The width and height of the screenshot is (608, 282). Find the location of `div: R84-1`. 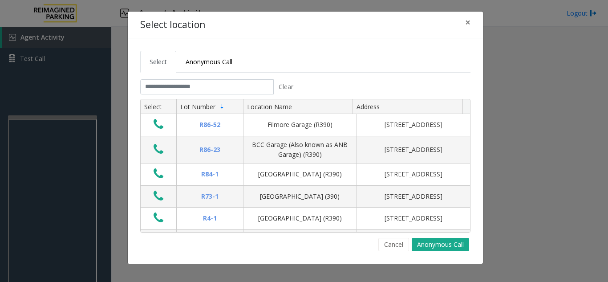

div: R84-1 is located at coordinates (210, 174).